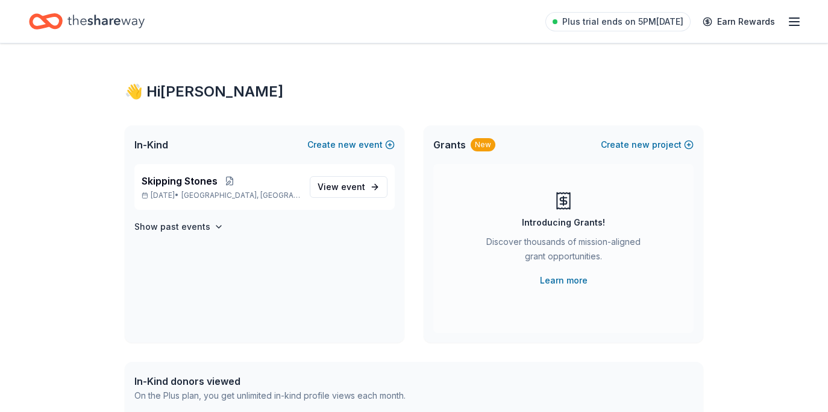 This screenshot has height=412, width=828. What do you see at coordinates (353, 186) in the screenshot?
I see `span: event` at bounding box center [353, 186].